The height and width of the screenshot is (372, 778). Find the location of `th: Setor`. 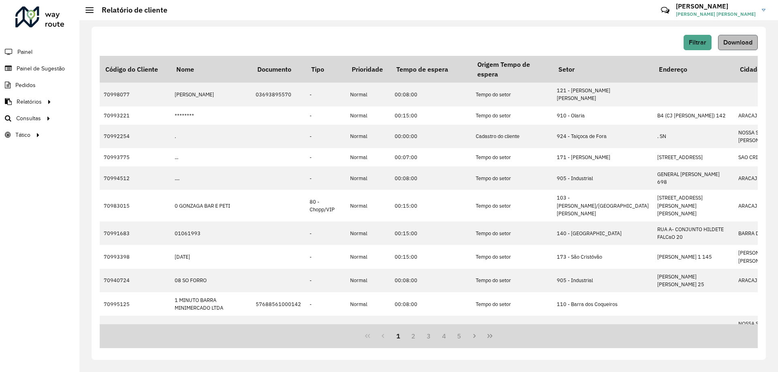

th: Setor is located at coordinates (603, 69).